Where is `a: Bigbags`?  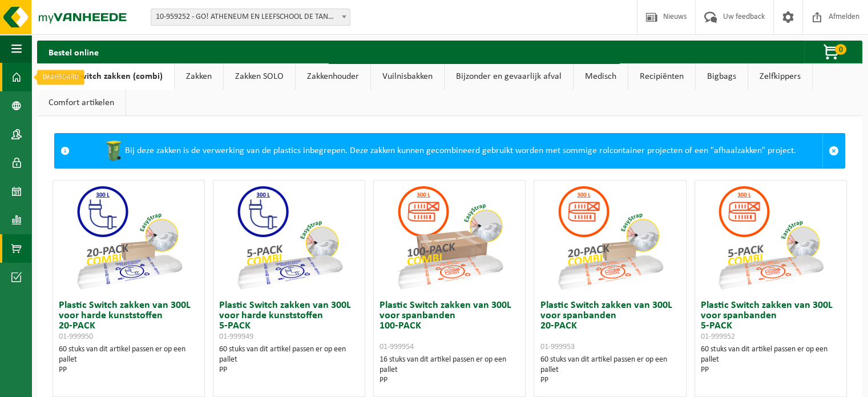 a: Bigbags is located at coordinates (722, 77).